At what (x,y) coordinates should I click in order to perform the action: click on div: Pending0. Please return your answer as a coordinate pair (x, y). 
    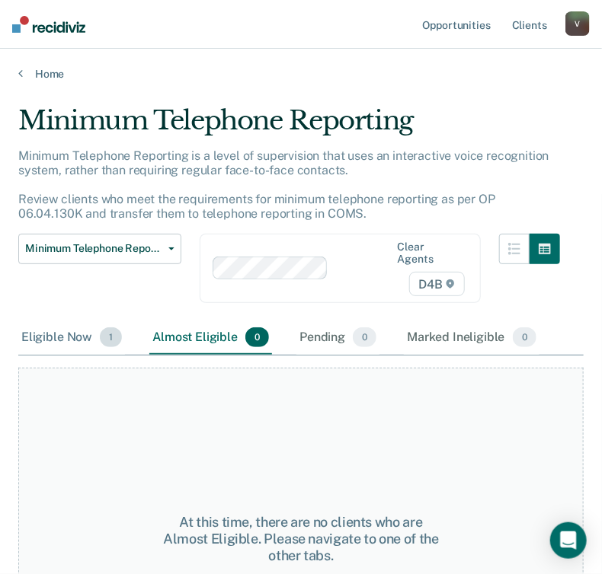
    Looking at the image, I should click on (337, 338).